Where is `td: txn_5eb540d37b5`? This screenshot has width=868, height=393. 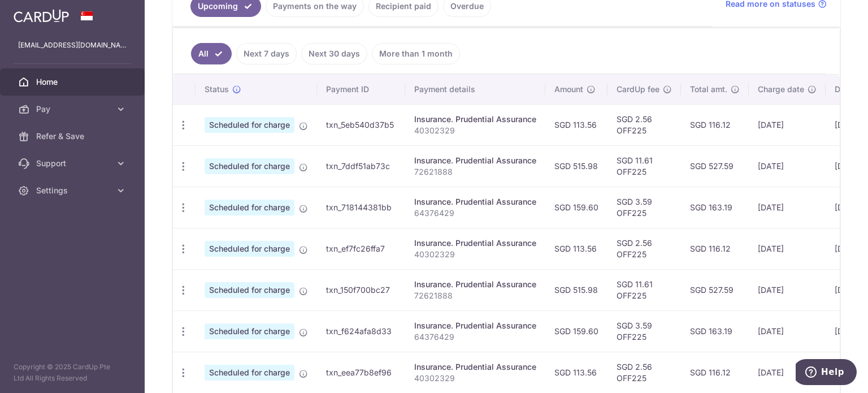 td: txn_5eb540d37b5 is located at coordinates (361, 125).